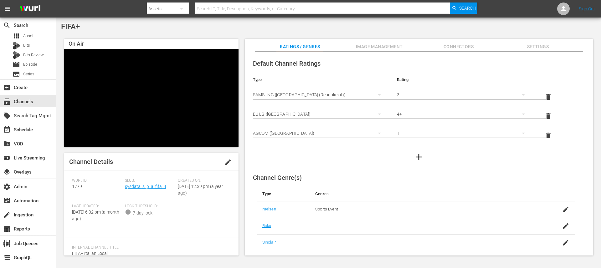 The image size is (601, 268). What do you see at coordinates (34, 55) in the screenshot?
I see `span: Bits Review` at bounding box center [34, 55].